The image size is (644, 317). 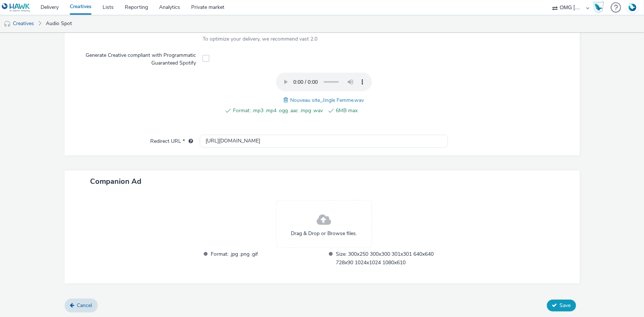 What do you see at coordinates (598, 7) in the screenshot?
I see `div: Hawk Academy` at bounding box center [598, 7].